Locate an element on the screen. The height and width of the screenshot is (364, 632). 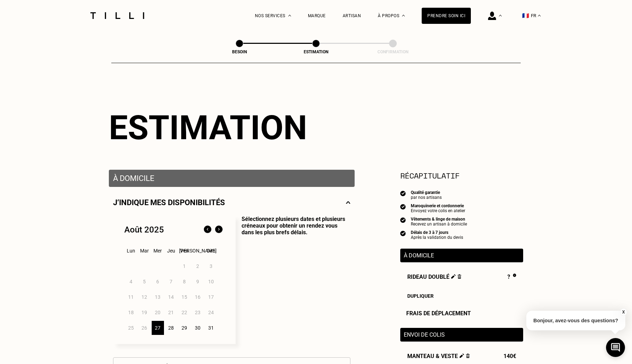
a: Artisan is located at coordinates (352, 16).